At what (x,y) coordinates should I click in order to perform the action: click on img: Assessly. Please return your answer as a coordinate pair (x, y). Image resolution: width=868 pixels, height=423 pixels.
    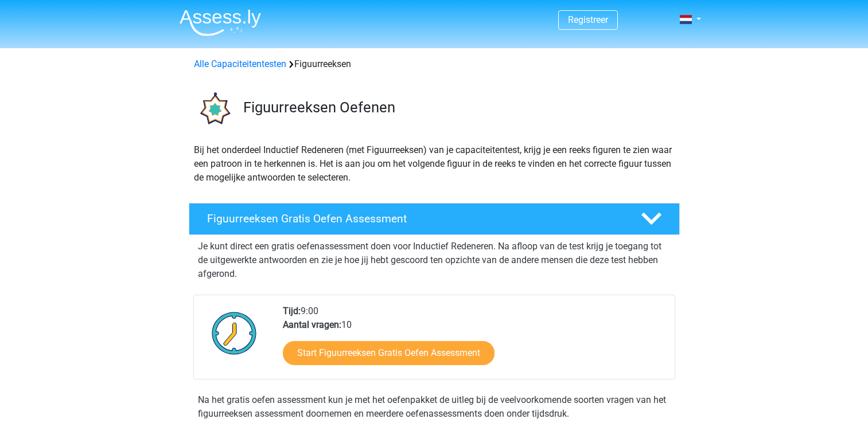
    Looking at the image, I should click on (221, 22).